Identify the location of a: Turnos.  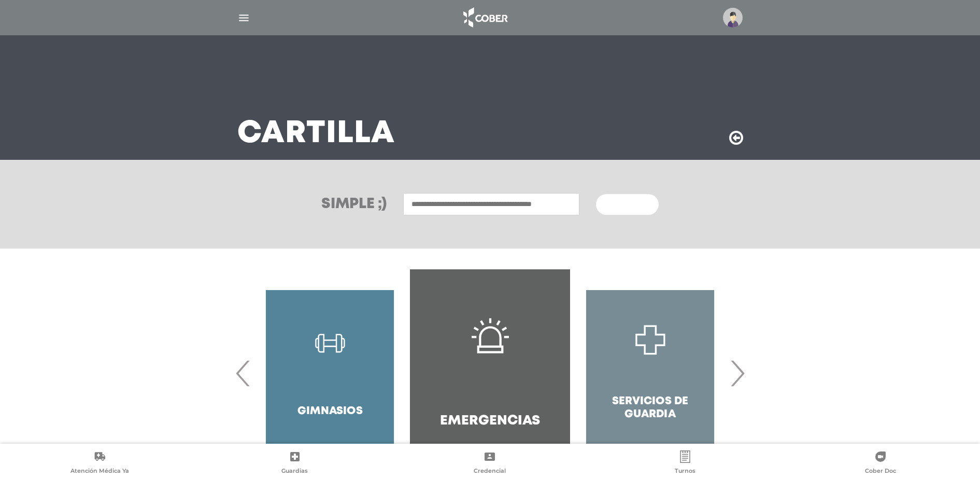
(686, 463).